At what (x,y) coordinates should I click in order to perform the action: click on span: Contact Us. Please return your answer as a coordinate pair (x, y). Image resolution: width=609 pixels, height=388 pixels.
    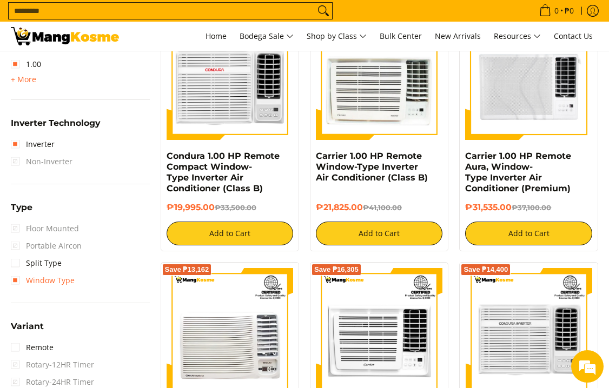
    Looking at the image, I should click on (573, 36).